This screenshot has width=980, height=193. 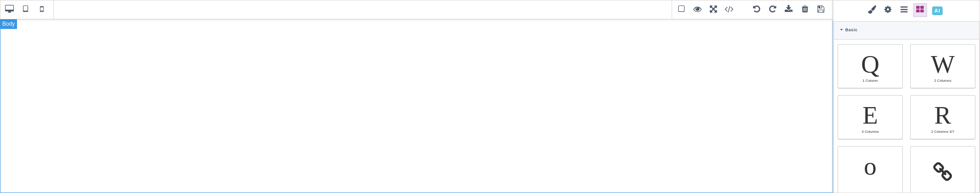 What do you see at coordinates (872, 10) in the screenshot?
I see `span: Open Style Manager` at bounding box center [872, 10].